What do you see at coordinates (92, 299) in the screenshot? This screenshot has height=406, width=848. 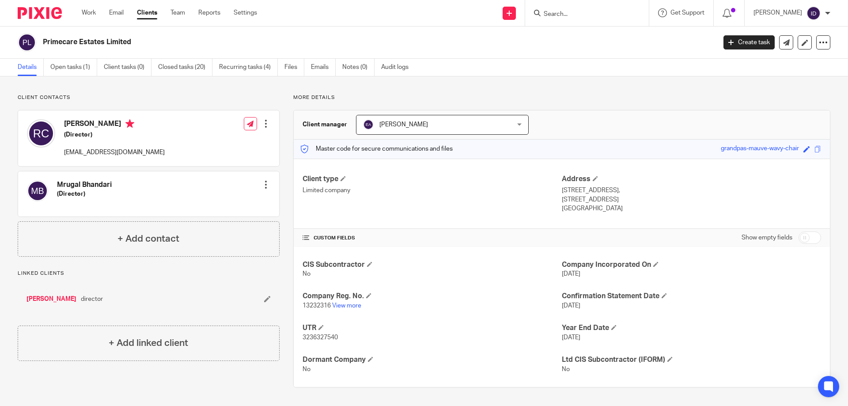 I see `span: director` at bounding box center [92, 299].